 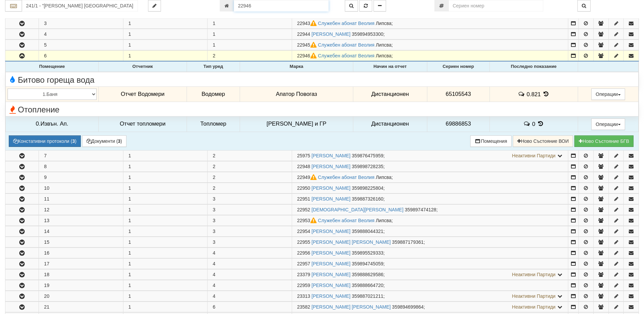 I want to click on span: Неактивни Партиди, so click(x=534, y=307).